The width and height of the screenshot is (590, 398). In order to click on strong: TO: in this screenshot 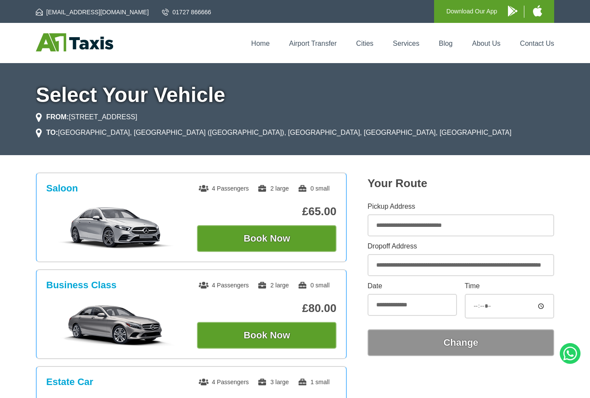, I will do `click(52, 132)`.